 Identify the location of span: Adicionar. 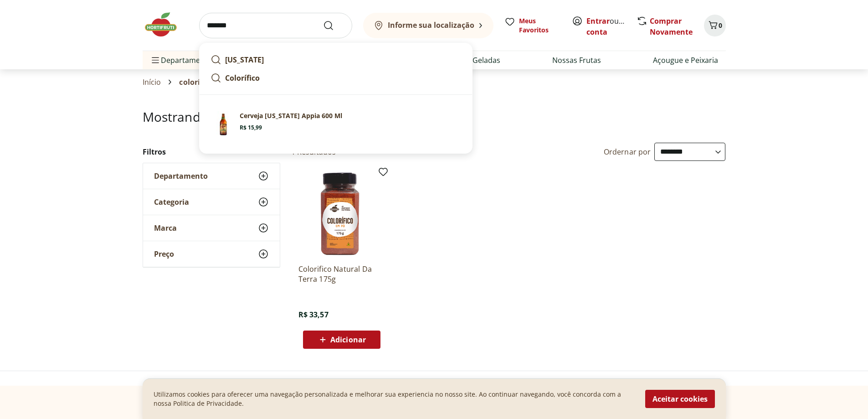
(348, 339).